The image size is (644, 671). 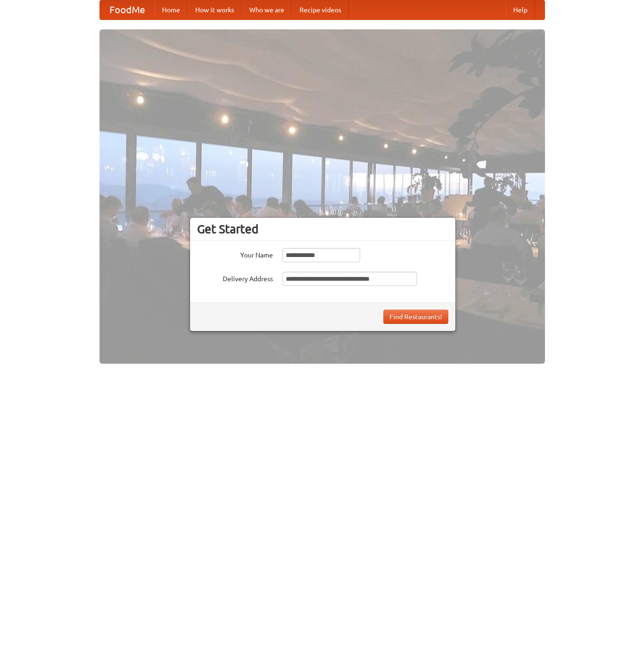 What do you see at coordinates (520, 10) in the screenshot?
I see `a: Help` at bounding box center [520, 10].